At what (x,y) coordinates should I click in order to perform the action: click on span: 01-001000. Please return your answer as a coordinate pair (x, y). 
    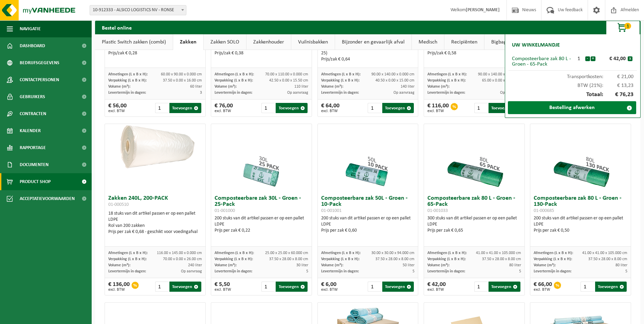
    Looking at the image, I should click on (225, 211).